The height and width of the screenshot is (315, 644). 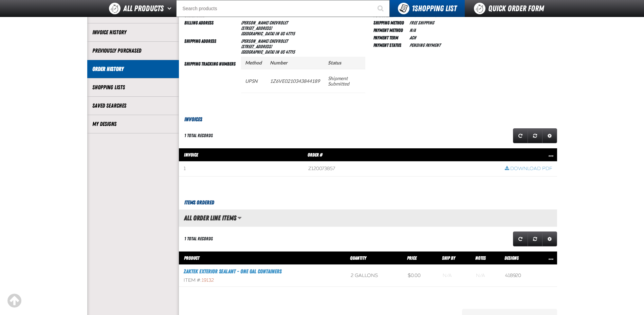 What do you see at coordinates (413, 38) in the screenshot?
I see `span: ACH` at bounding box center [413, 38].